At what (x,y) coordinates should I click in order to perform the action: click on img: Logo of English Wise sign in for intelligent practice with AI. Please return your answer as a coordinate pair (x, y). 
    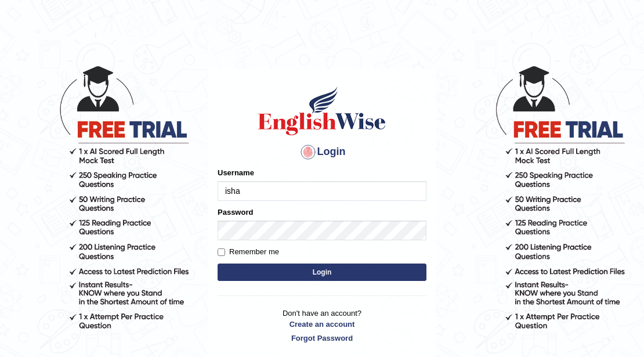
    Looking at the image, I should click on (322, 110).